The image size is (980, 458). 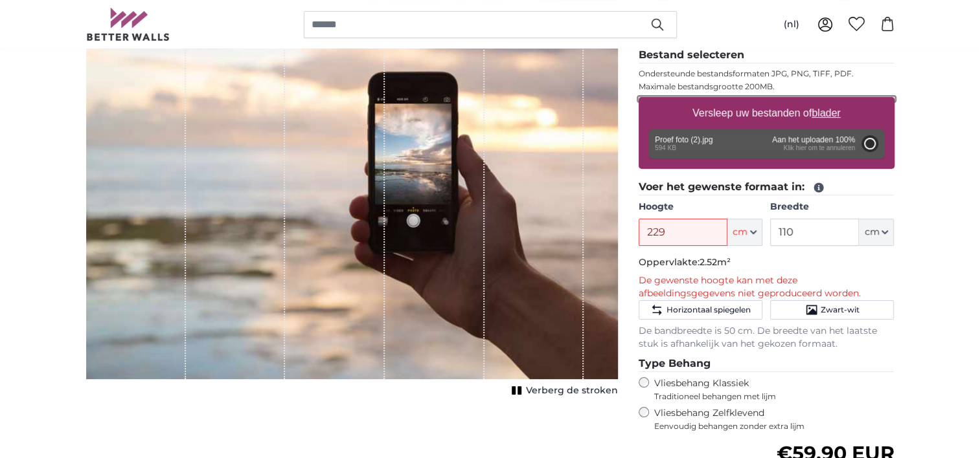 What do you see at coordinates (766, 113) in the screenshot?
I see `label: Versleep uw bestanden of` at bounding box center [766, 113].